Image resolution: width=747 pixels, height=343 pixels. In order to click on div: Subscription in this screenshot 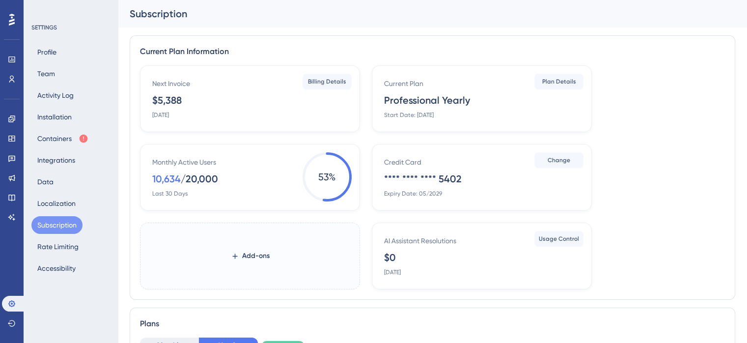, I will do `click(420, 14)`.